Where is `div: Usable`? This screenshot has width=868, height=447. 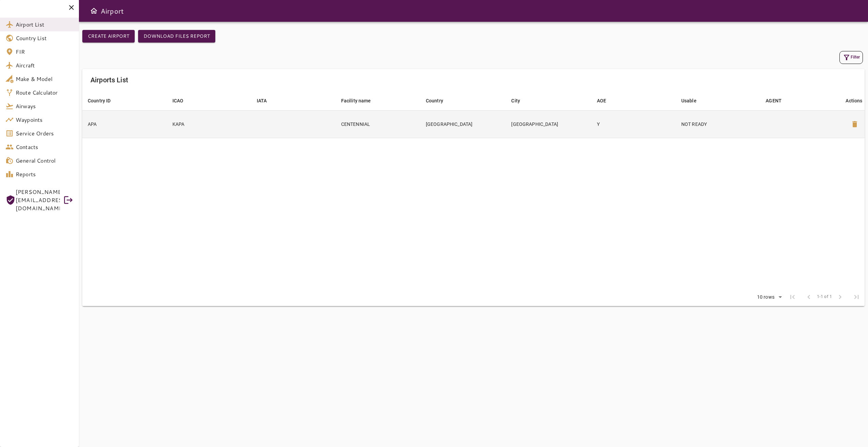
div: Usable is located at coordinates (688, 101).